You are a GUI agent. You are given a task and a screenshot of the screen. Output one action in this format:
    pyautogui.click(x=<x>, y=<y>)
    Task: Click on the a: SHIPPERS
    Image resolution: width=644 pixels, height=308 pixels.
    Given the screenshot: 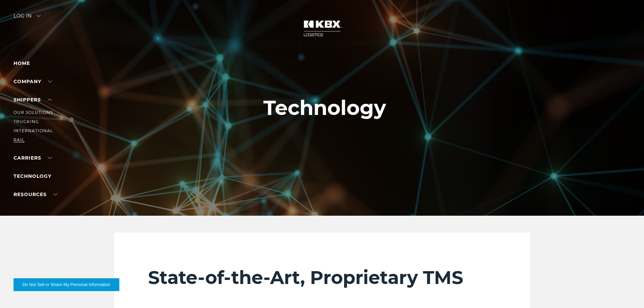 What is the action you would take?
    pyautogui.click(x=33, y=100)
    